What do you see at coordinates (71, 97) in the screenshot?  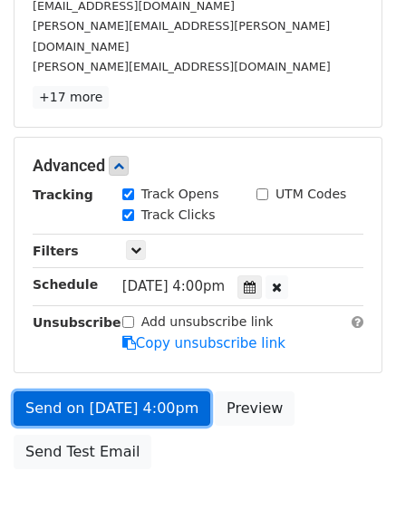 I see `a: +17 more` at bounding box center [71, 97].